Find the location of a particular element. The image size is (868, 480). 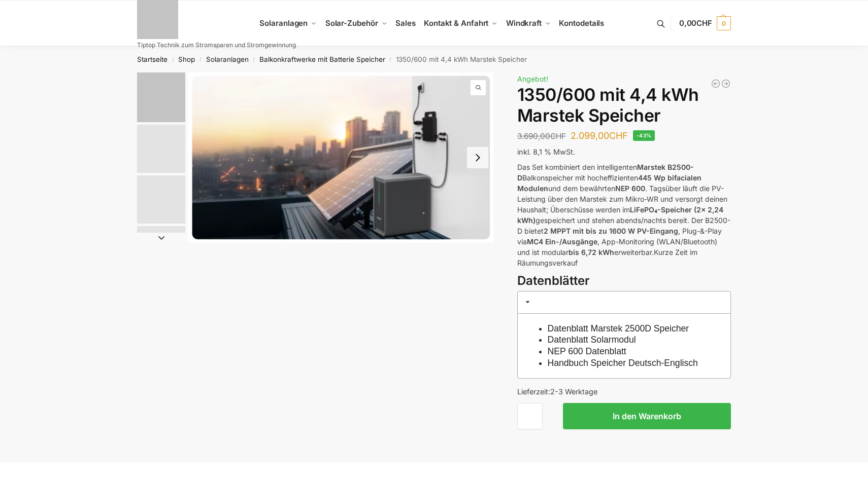

h3: Datenblätter is located at coordinates (624, 281).